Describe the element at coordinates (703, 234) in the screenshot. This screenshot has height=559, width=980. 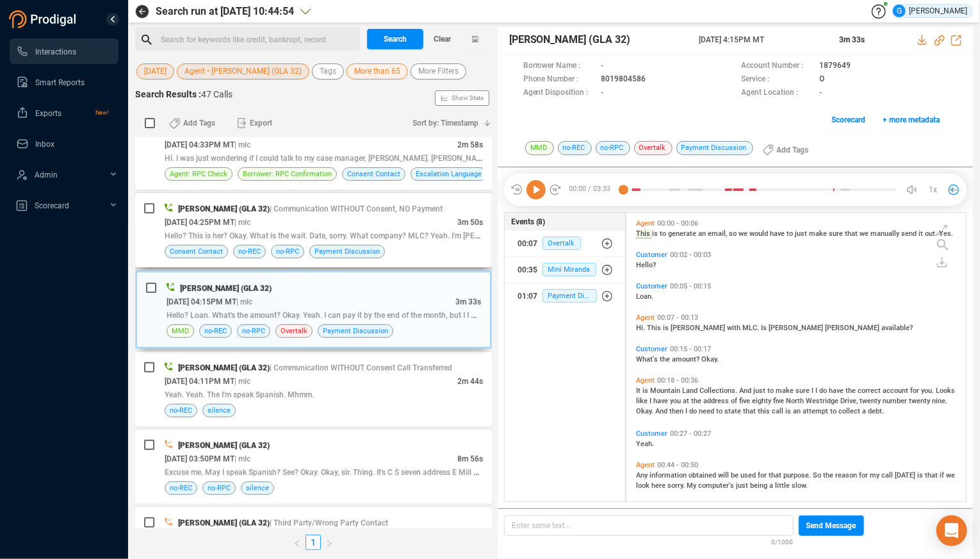
I see `span: an` at that location.